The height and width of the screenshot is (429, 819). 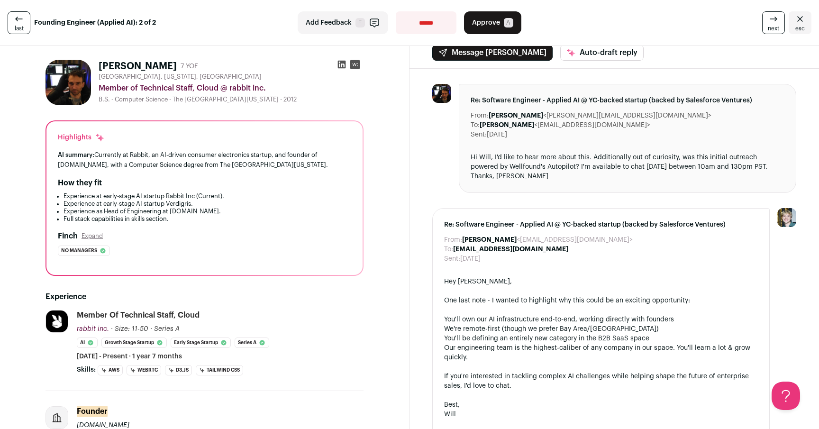 I want to click on h2: Finch, so click(x=68, y=236).